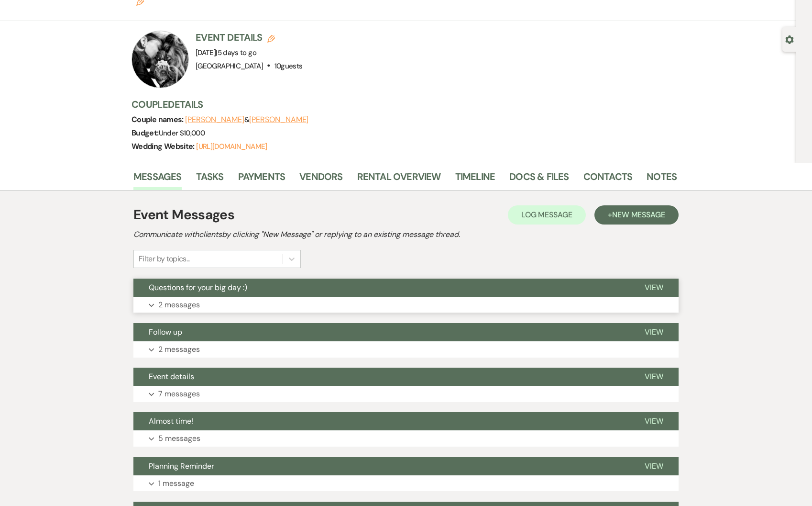  What do you see at coordinates (171, 376) in the screenshot?
I see `span: Event details` at bounding box center [171, 376].